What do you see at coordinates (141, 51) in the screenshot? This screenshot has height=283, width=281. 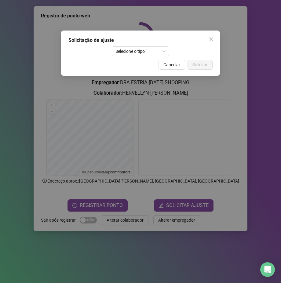 I see `span: Selecione o tipo` at bounding box center [141, 51].